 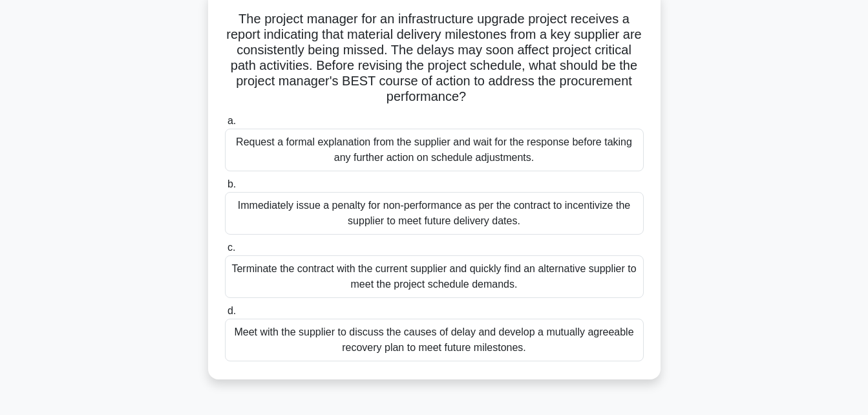 What do you see at coordinates (434, 213) in the screenshot?
I see `div: Immediately issue a penalty for non-performance as per the contract to incentivize the supplier t...` at bounding box center [434, 213].